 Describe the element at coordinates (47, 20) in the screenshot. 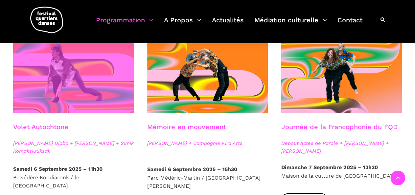

I see `img: logo-fqd-med` at that location.